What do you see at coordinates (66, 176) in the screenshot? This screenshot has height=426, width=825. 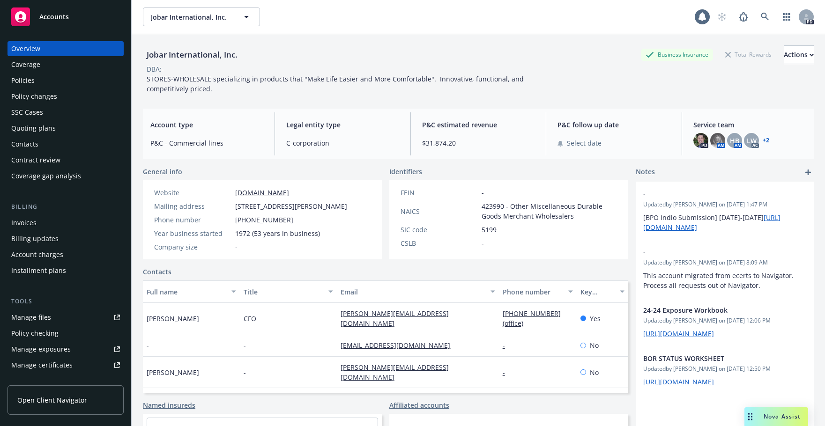 I see `a: Coverage gap analysis` at bounding box center [66, 176].